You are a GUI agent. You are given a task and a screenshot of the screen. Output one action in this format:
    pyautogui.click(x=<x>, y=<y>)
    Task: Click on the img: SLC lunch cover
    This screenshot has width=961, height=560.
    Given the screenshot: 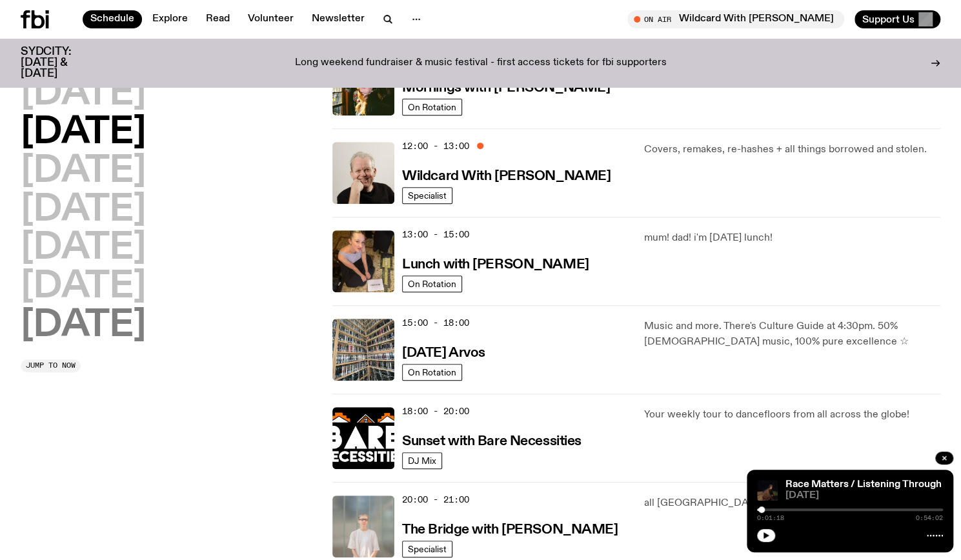 What is the action you would take?
    pyautogui.click(x=364, y=261)
    